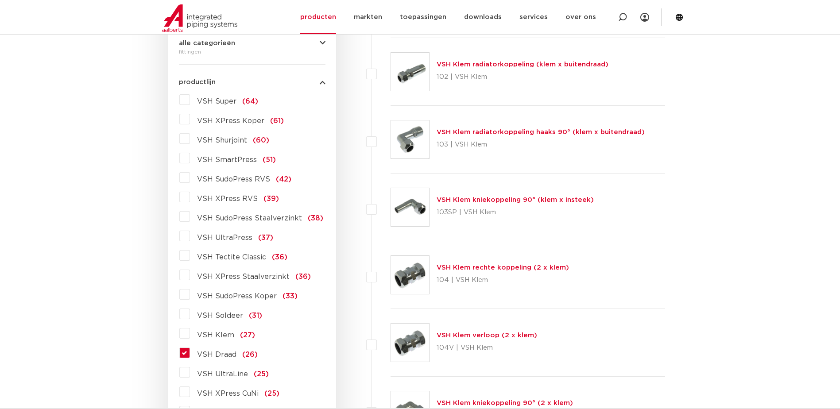  I want to click on img: Thumbnail for VSH Klem radiatorkoppeling haaks 90° (klem x buitendraad), so click(410, 139).